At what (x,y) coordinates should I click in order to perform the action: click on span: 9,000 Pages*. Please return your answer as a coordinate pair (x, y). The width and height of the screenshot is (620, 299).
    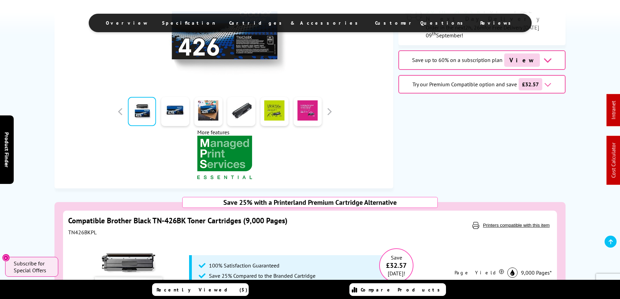
    Looking at the image, I should click on (536, 273).